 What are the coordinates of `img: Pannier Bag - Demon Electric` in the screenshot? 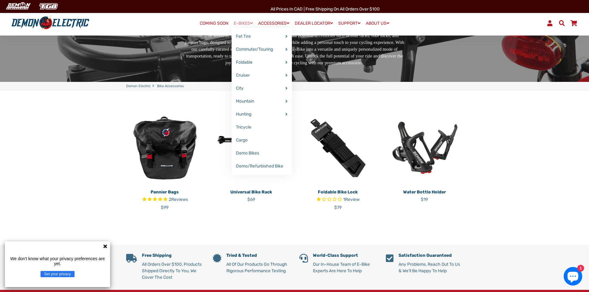 It's located at (165, 148).